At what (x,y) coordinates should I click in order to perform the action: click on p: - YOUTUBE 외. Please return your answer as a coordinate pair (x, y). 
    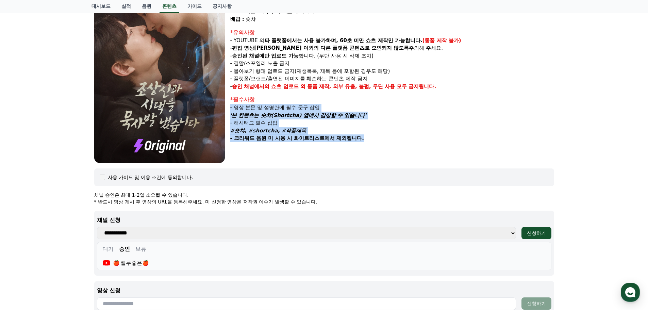
    Looking at the image, I should click on (392, 40).